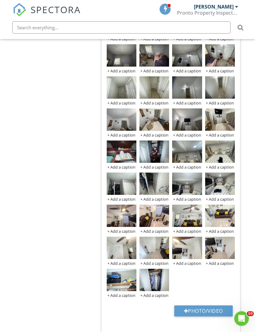  I want to click on div: Pronto Property Inspectors, so click(207, 13).